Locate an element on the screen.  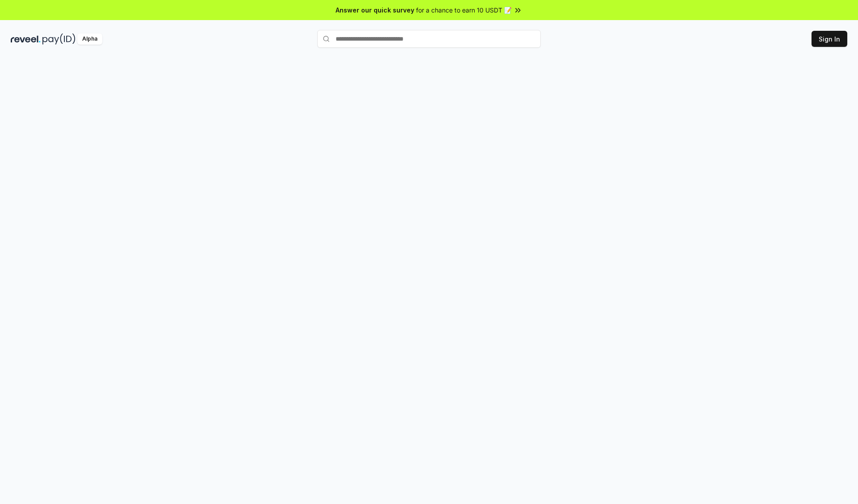
div: Alpha is located at coordinates (90, 39).